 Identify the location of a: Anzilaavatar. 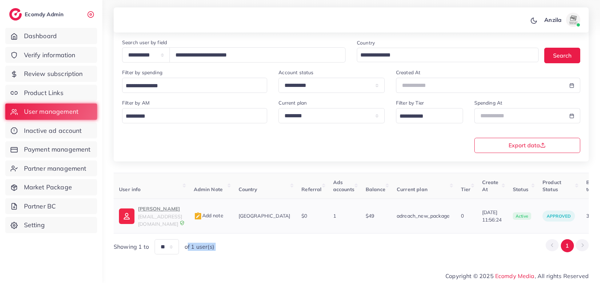
(561, 20).